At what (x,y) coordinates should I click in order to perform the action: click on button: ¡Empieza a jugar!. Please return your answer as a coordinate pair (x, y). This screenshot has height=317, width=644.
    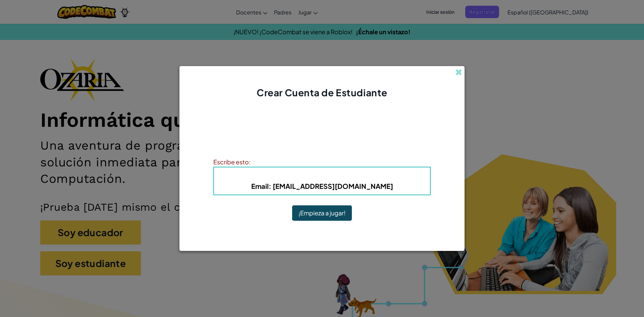
    Looking at the image, I should click on (322, 213).